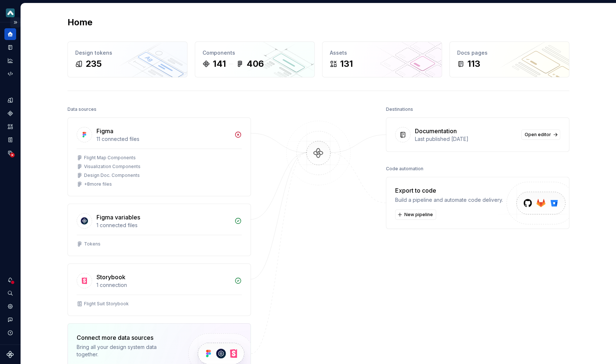 Image resolution: width=616 pixels, height=364 pixels. I want to click on a: Design tokens, so click(10, 100).